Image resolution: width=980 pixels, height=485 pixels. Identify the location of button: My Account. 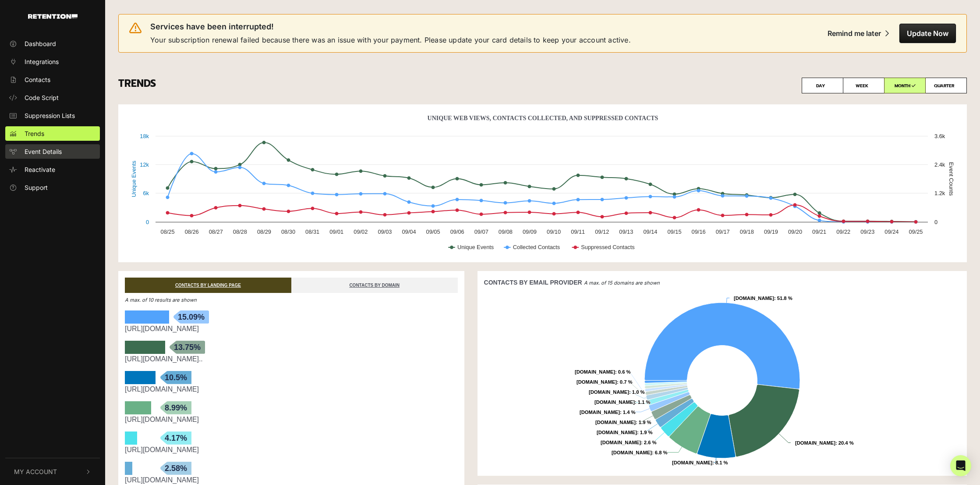
(52, 471).